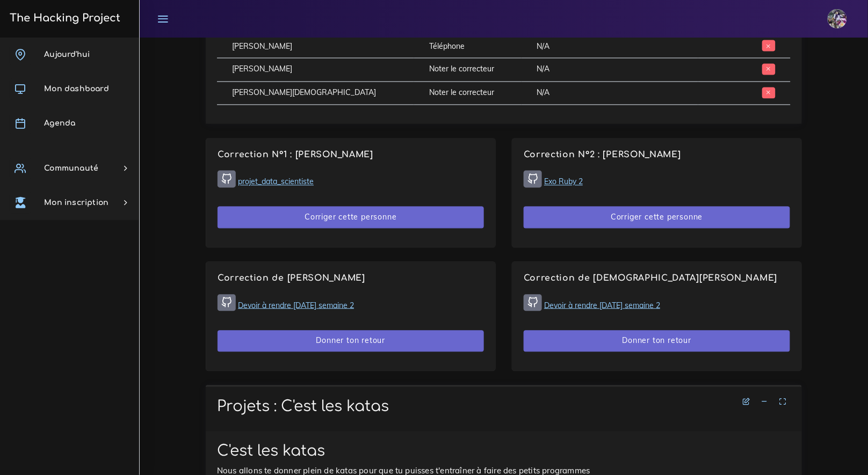 This screenshot has height=475, width=868. What do you see at coordinates (504, 408) in the screenshot?
I see `h1: Projets : C'est les katas` at bounding box center [504, 408].